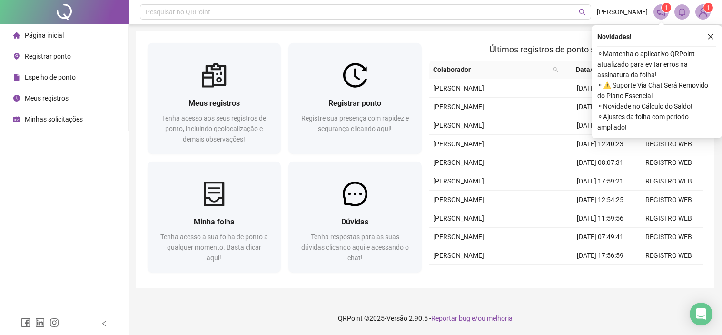 The image size is (722, 335). Describe the element at coordinates (591, 69) in the screenshot. I see `span: Data/Hora` at that location.